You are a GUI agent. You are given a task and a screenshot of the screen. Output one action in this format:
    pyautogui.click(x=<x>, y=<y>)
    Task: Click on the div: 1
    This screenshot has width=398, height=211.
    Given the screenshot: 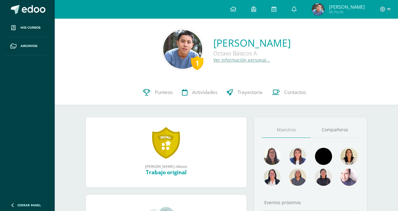 What is the action you would take?
    pyautogui.click(x=197, y=63)
    